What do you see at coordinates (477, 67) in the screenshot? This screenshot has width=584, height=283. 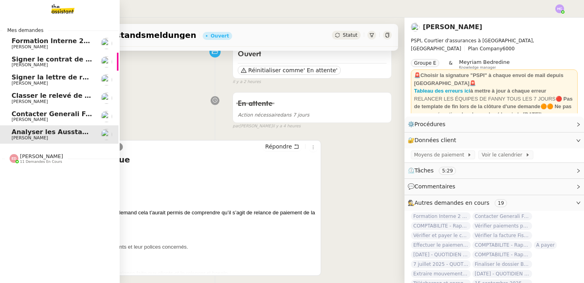 I see `span: Knowledge manager` at bounding box center [477, 67].